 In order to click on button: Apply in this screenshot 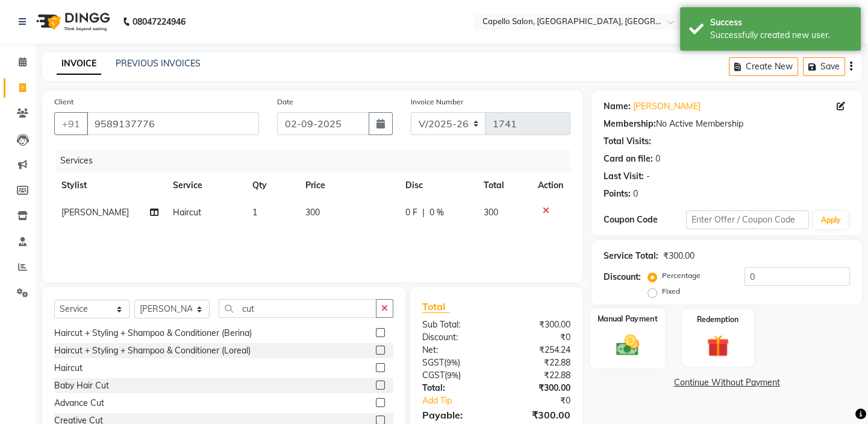, I will do `click(831, 220)`.